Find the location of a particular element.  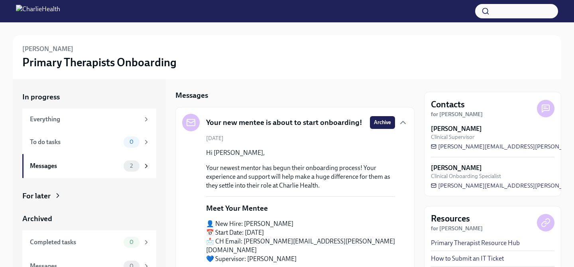

div: For later is located at coordinates (36, 196).